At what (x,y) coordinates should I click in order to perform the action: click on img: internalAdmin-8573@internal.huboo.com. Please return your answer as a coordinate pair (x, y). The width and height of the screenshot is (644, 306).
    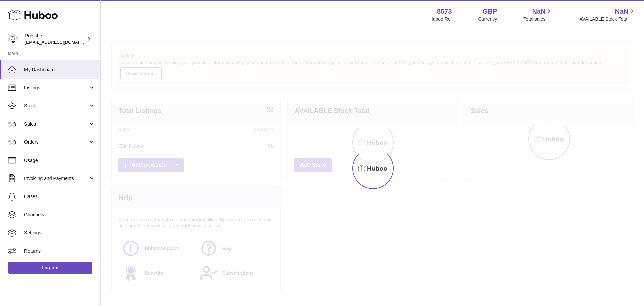
    Looking at the image, I should click on (13, 39).